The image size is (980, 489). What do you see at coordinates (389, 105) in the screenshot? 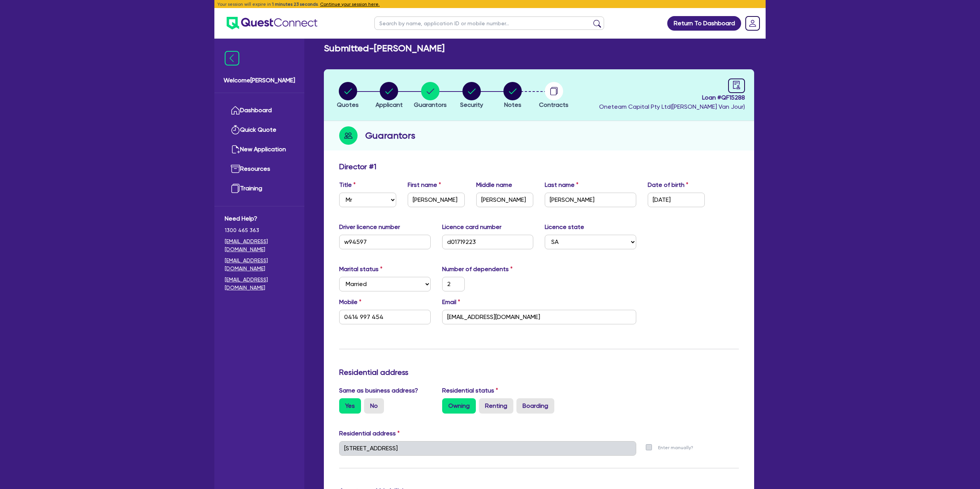
I see `span: Applicant` at bounding box center [389, 105].